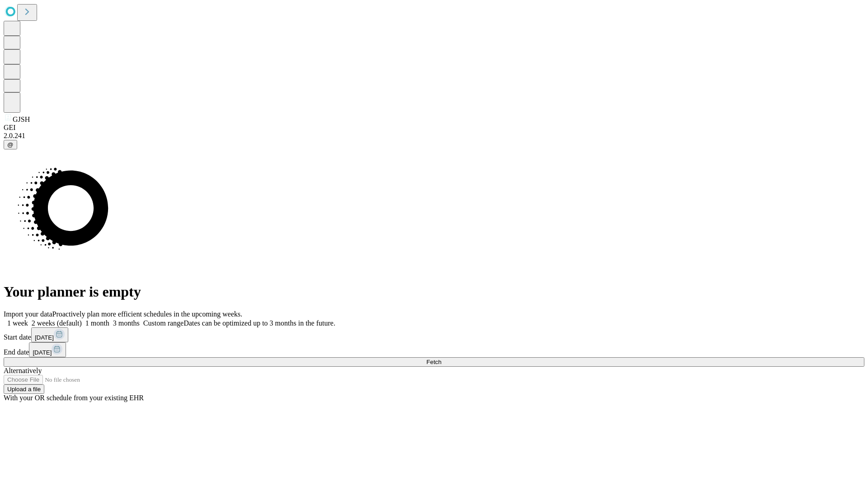 This screenshot has height=489, width=868. What do you see at coordinates (434, 136) in the screenshot?
I see `div: 2.0.241` at bounding box center [434, 136].